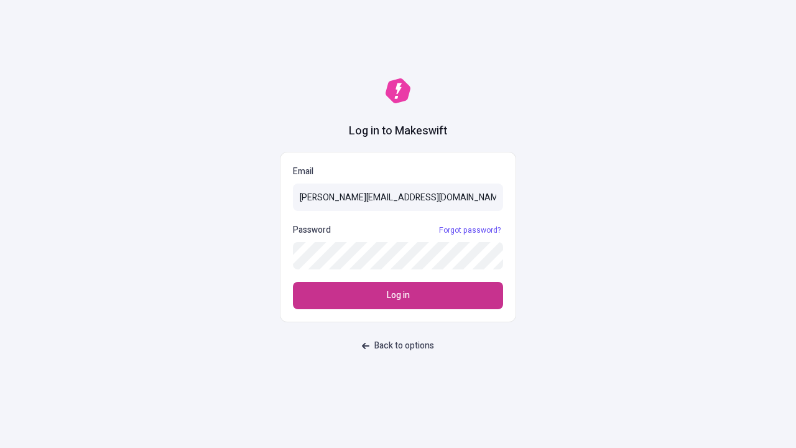 The height and width of the screenshot is (448, 796). I want to click on p: Password, so click(312, 230).